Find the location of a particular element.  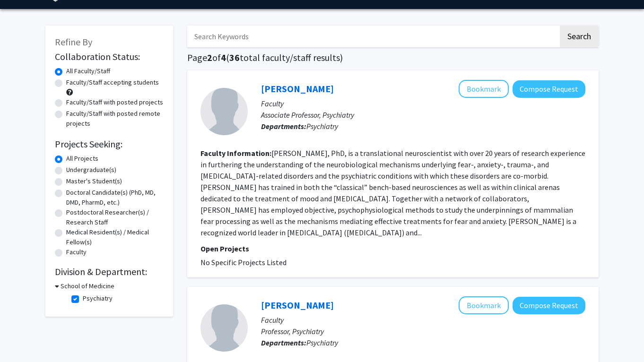

label: Faculty/Staff accepting students is located at coordinates (113, 82).